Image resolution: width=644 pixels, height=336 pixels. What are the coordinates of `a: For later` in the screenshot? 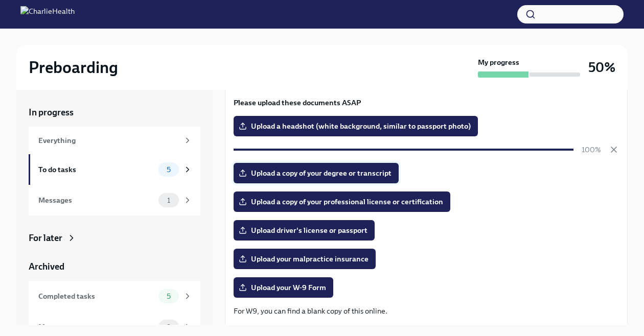 It's located at (114, 238).